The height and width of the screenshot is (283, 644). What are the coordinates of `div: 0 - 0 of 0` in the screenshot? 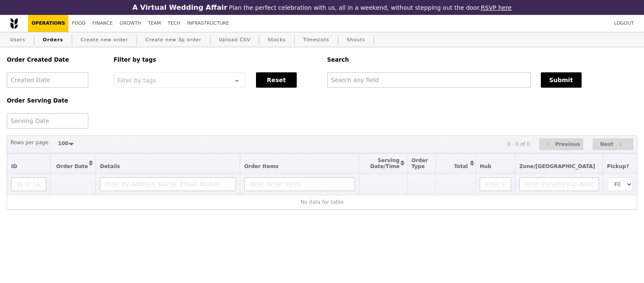 It's located at (519, 144).